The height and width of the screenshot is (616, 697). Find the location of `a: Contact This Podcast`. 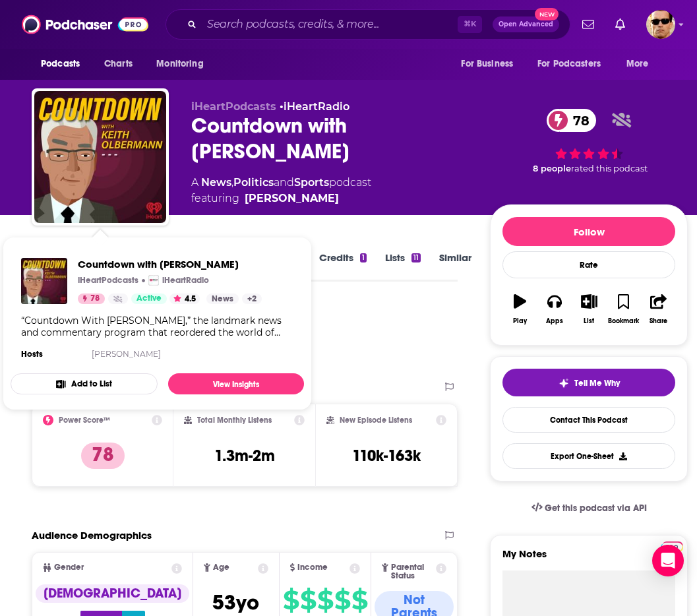

a: Contact This Podcast is located at coordinates (589, 420).